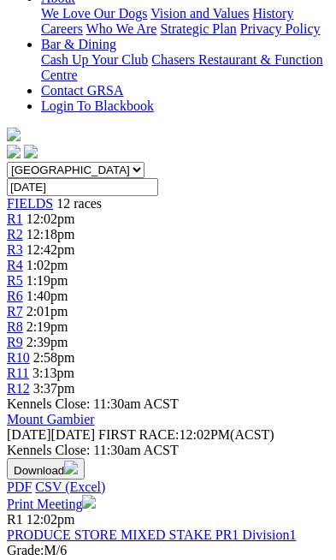 This screenshot has height=560, width=336. What do you see at coordinates (168, 487) in the screenshot?
I see `div: Download` at bounding box center [168, 487].